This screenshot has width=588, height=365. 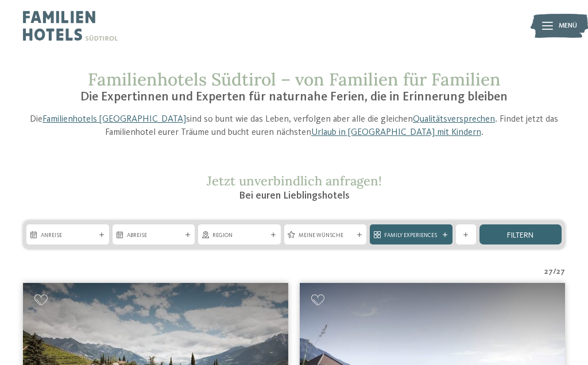 I want to click on p: Die sind so bunt wie das Leben, verfolgen aber alle die gleichen . Findet jetzt das Familienhotel..., so click(x=294, y=126).